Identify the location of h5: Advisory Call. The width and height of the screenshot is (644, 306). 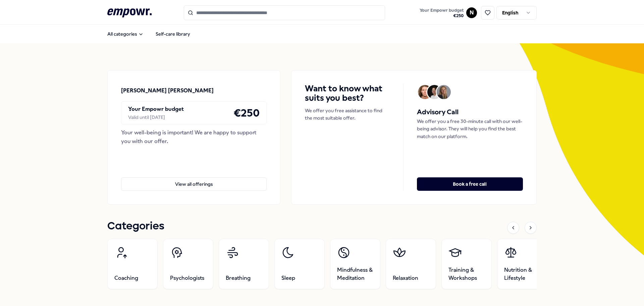
(470, 112).